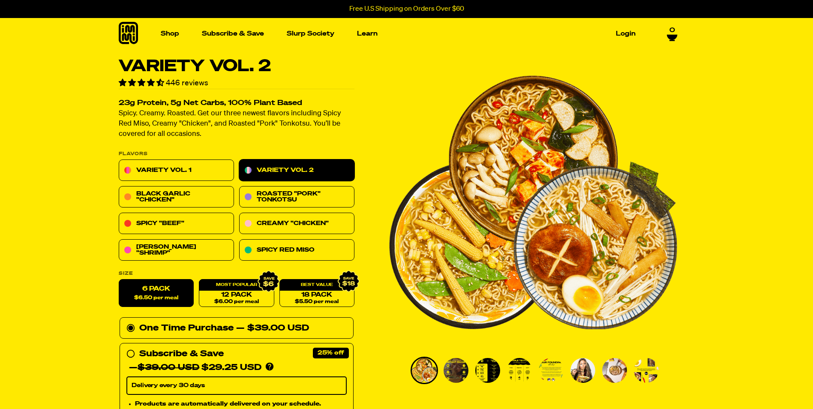  What do you see at coordinates (533, 370) in the screenshot?
I see `div: PDP main carousel thumbnails` at bounding box center [533, 370].